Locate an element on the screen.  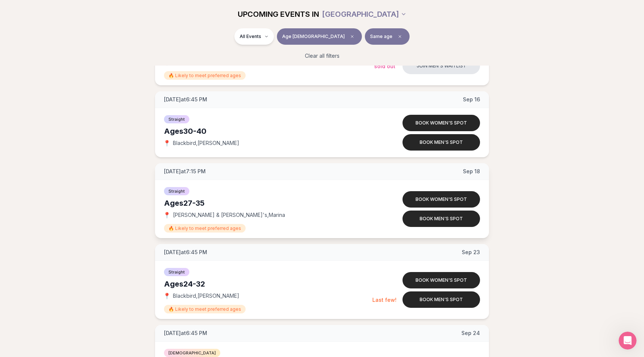
span: UPCOMING EVENTS IN is located at coordinates (279, 14).